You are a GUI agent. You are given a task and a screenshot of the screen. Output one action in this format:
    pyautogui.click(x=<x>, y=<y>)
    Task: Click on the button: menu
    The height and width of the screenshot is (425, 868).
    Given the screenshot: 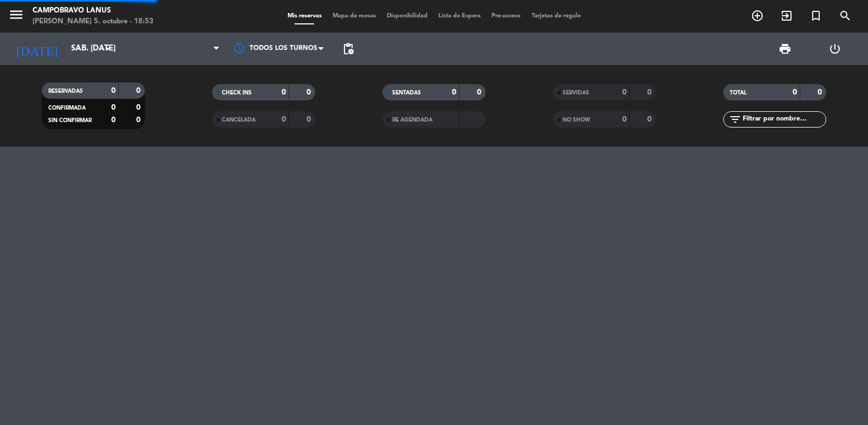 What is the action you would take?
    pyautogui.click(x=16, y=16)
    